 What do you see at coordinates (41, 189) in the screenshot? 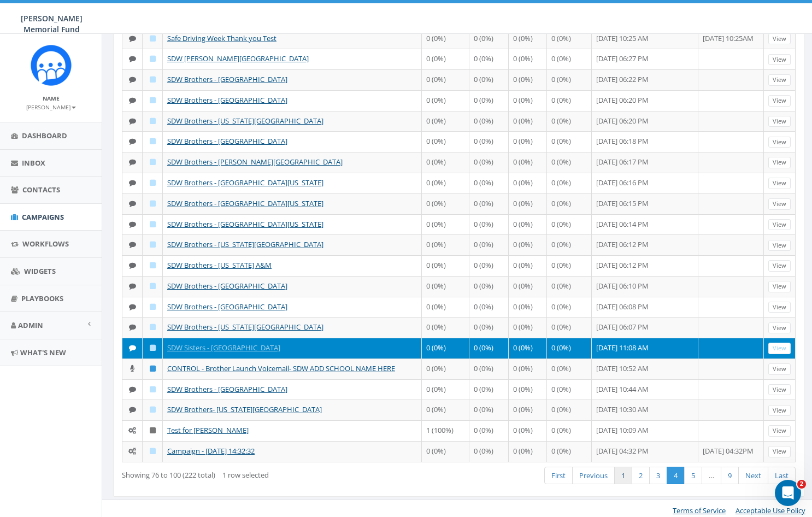
I see `span: Contacts` at bounding box center [41, 189].